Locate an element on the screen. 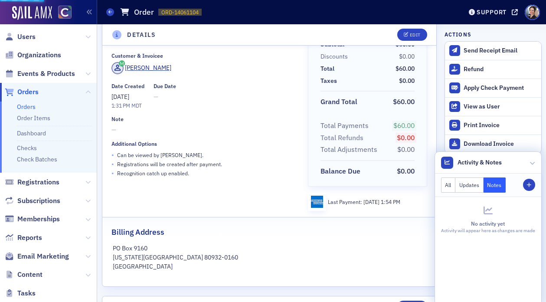  div: Due Date is located at coordinates (165, 86).